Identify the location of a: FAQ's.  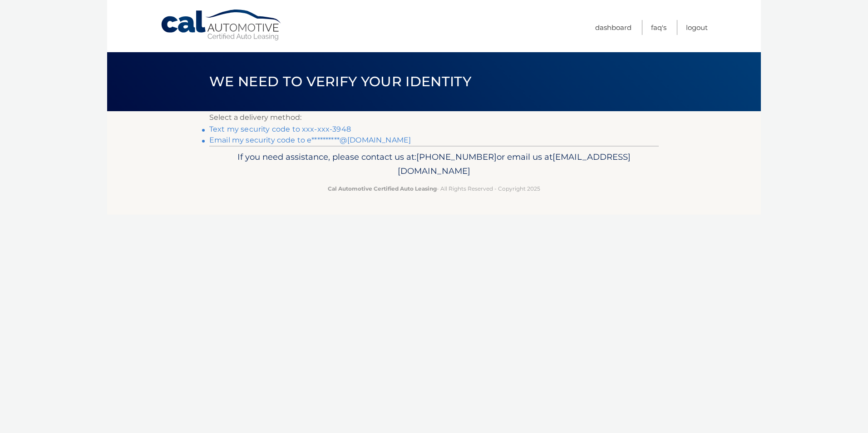
(658, 27).